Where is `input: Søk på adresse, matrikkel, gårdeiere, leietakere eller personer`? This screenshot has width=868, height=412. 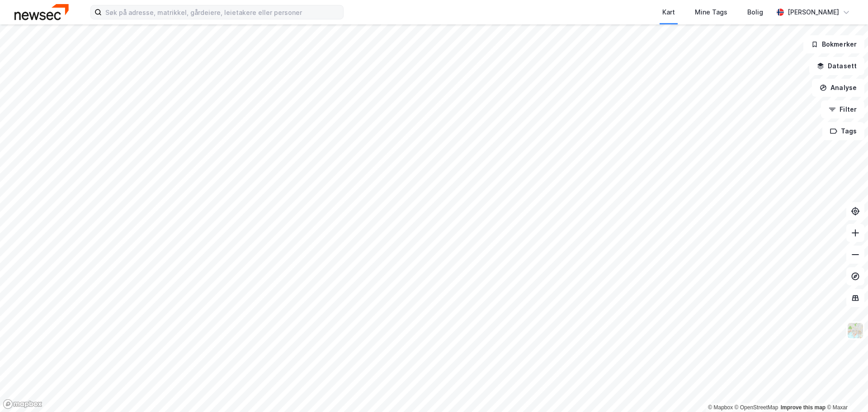 input: Søk på adresse, matrikkel, gårdeiere, leietakere eller personer is located at coordinates (222, 12).